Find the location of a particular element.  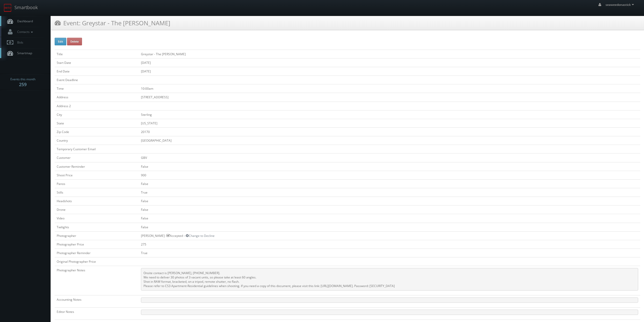

td: Headshots is located at coordinates (97, 201).